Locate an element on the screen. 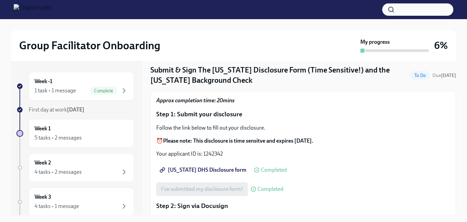 The height and width of the screenshot is (222, 467). span: August 27th, 2025 10:00 is located at coordinates (444, 75).